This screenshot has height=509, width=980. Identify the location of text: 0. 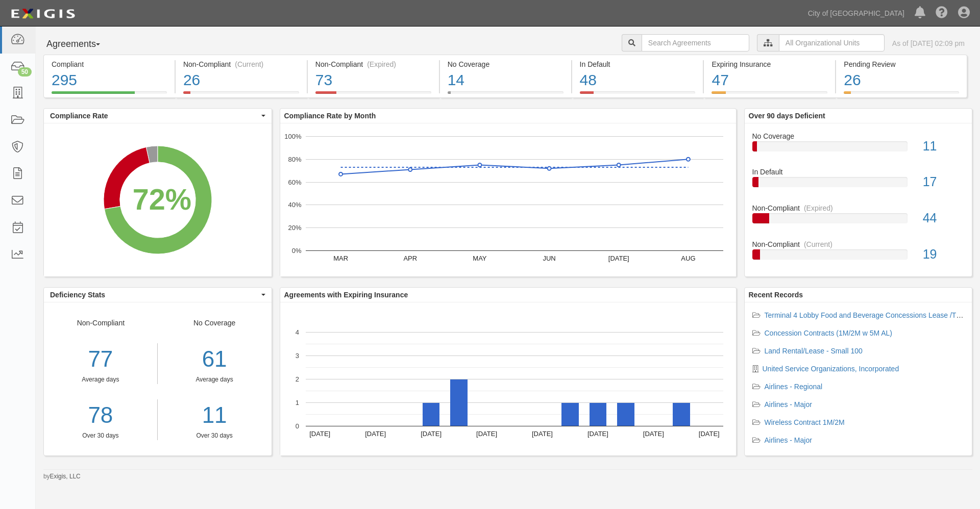
(297, 426).